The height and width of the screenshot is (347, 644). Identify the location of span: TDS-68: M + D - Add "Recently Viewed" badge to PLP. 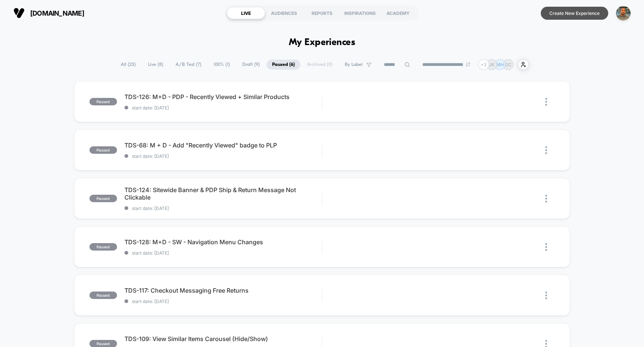
(223, 145).